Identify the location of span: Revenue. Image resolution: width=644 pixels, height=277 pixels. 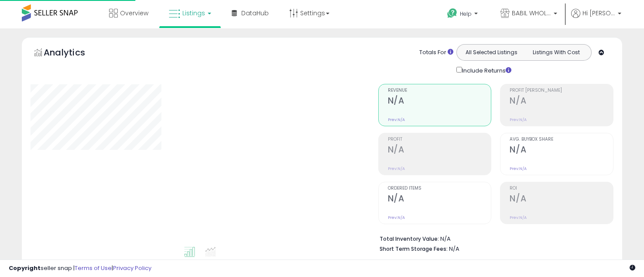
(439, 90).